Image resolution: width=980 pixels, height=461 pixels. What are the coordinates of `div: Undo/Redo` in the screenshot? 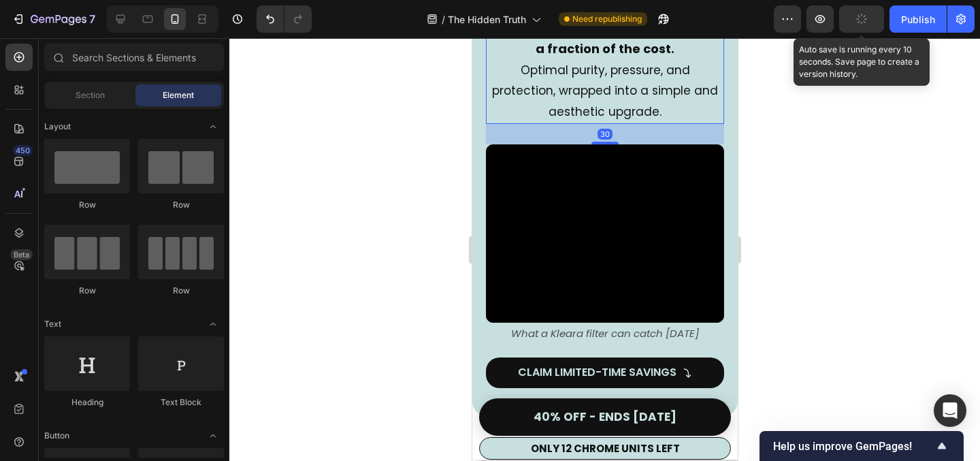 It's located at (283, 19).